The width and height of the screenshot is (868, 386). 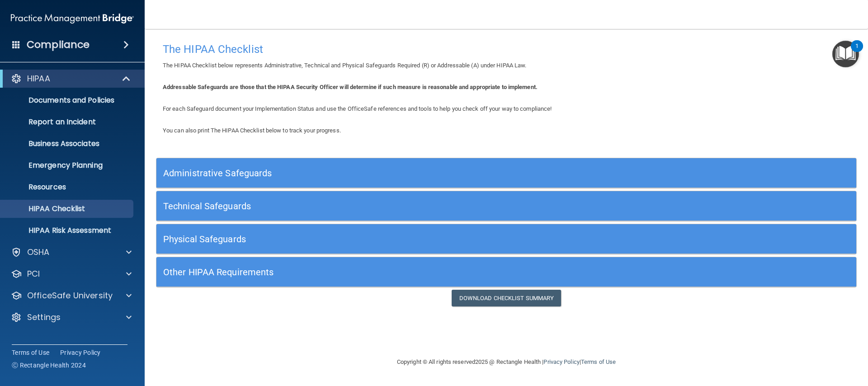 What do you see at coordinates (507, 298) in the screenshot?
I see `a: Download Checklist Summary` at bounding box center [507, 298].